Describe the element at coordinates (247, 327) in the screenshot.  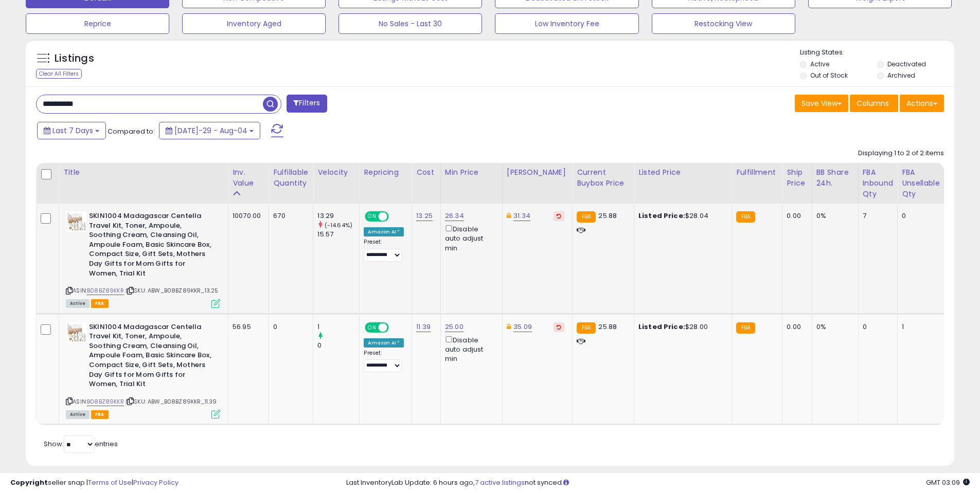
I see `div: 56.95` at that location.